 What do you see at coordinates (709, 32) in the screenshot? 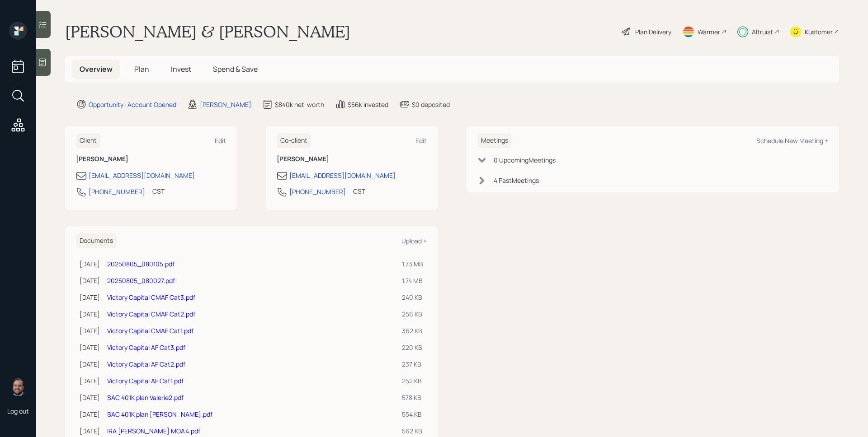
I see `div: Warmer` at bounding box center [709, 32].